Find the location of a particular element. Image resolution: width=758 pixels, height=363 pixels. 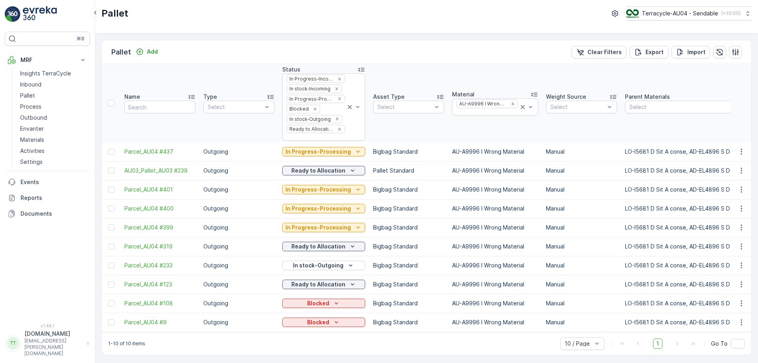

div: Blocked is located at coordinates (298, 109).